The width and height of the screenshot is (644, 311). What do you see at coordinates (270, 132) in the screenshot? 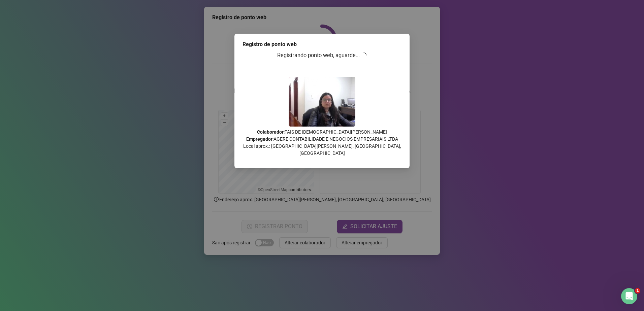
I see `strong: Colaborador` at bounding box center [270, 132].